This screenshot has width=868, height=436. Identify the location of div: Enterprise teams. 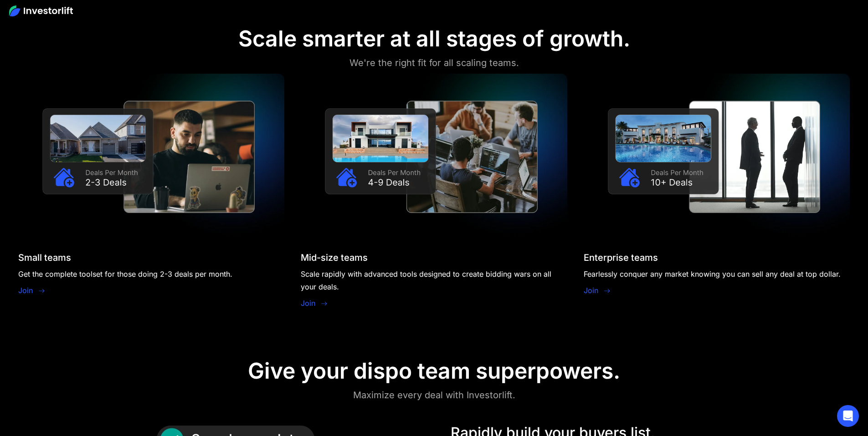
(620, 258).